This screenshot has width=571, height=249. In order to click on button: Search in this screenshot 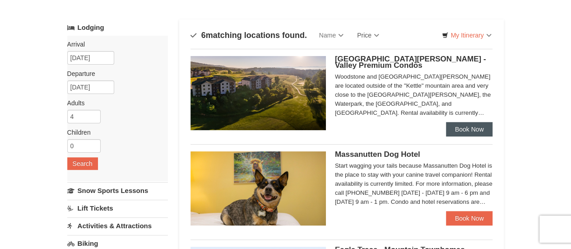, I will do `click(83, 163)`.